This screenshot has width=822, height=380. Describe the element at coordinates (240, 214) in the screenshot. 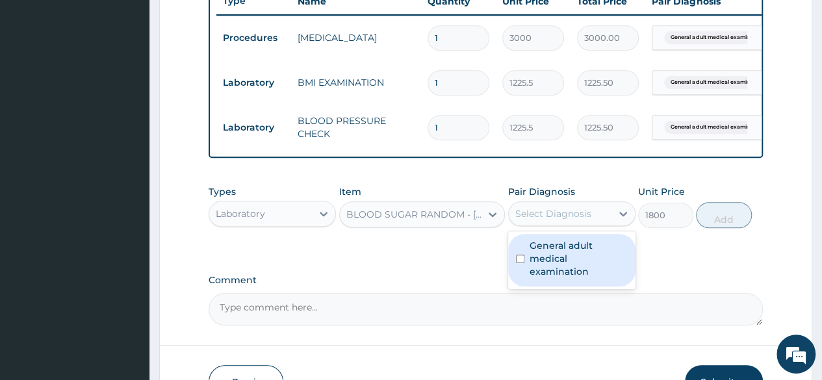

I see `div: Laboratory` at that location.